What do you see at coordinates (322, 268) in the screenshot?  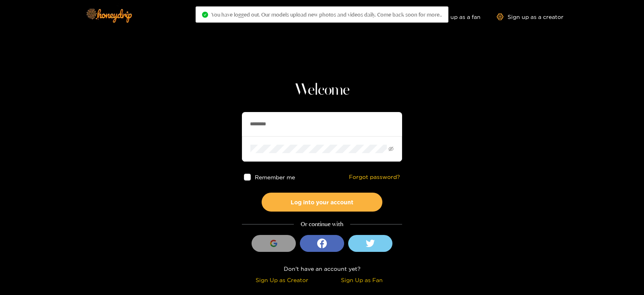 I see `div: Don't have an account yet?` at bounding box center [322, 268].